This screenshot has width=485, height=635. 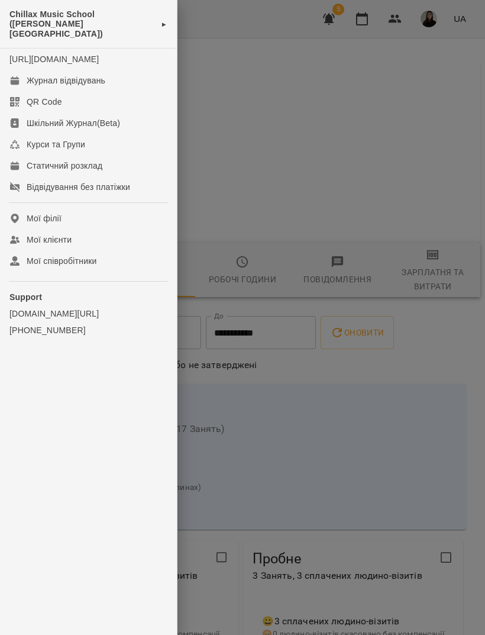 I want to click on div: QR Code, so click(x=44, y=102).